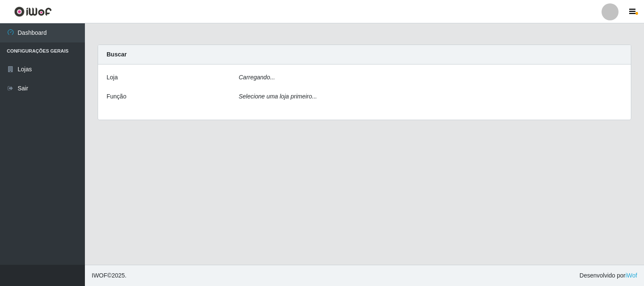  What do you see at coordinates (117, 97) in the screenshot?
I see `label: Função` at bounding box center [117, 97].